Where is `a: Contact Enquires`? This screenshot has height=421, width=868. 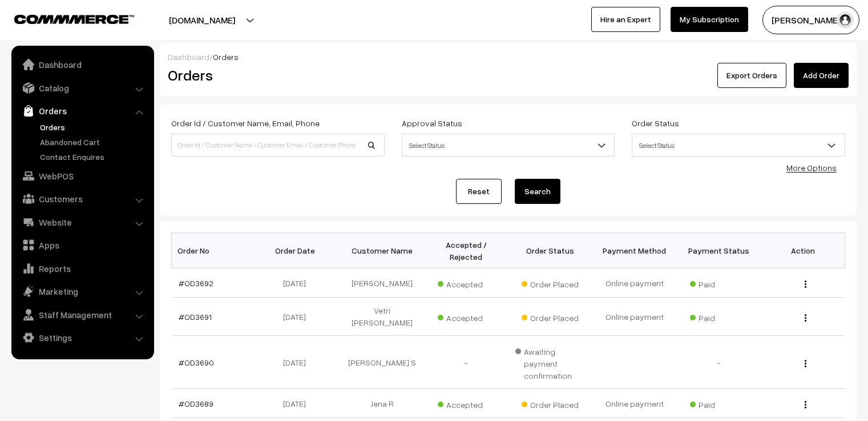 a: Contact Enquires is located at coordinates (93, 156).